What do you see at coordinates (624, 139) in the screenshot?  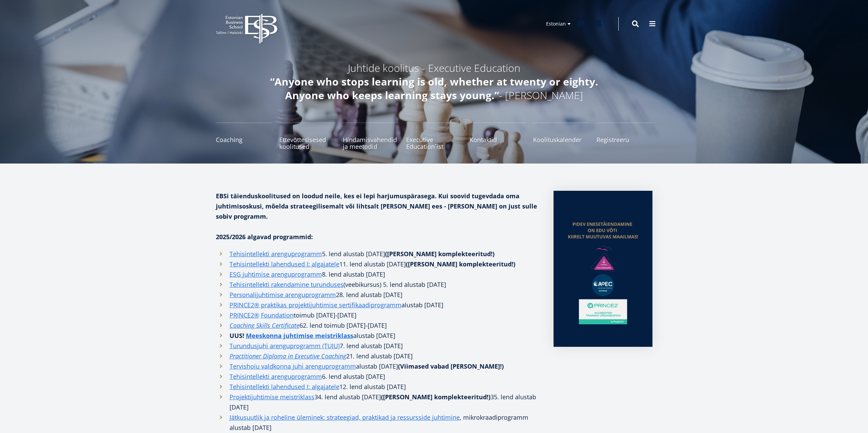 I see `span: Registreeru` at bounding box center [624, 139].